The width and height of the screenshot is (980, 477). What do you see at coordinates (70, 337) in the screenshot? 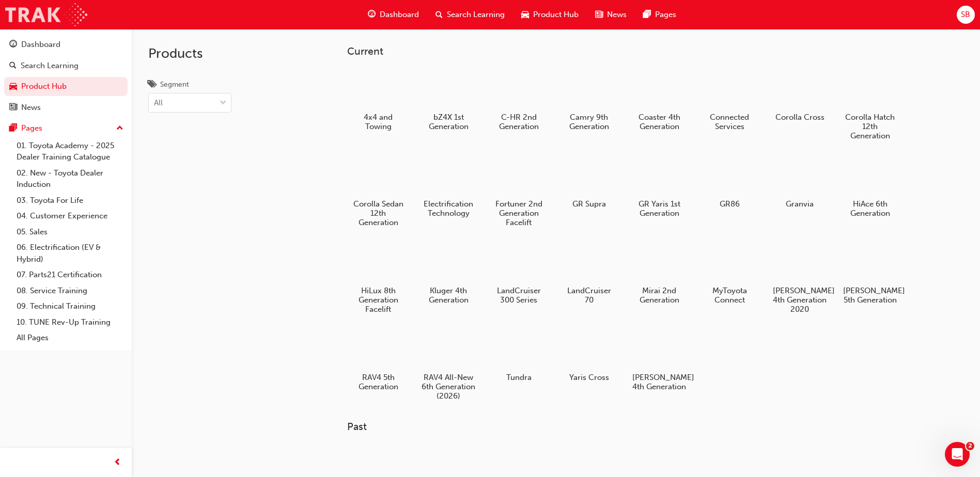
I see `a: All Pages` at bounding box center [70, 337].